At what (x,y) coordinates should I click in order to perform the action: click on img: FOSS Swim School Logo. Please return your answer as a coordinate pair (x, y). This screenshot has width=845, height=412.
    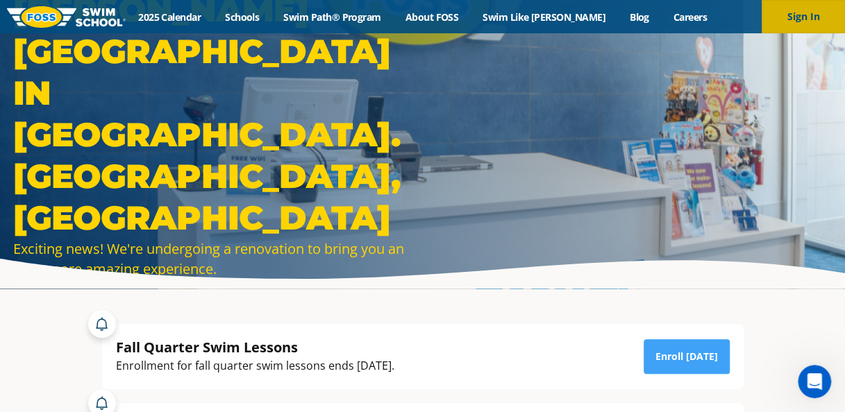
    Looking at the image, I should click on (66, 17).